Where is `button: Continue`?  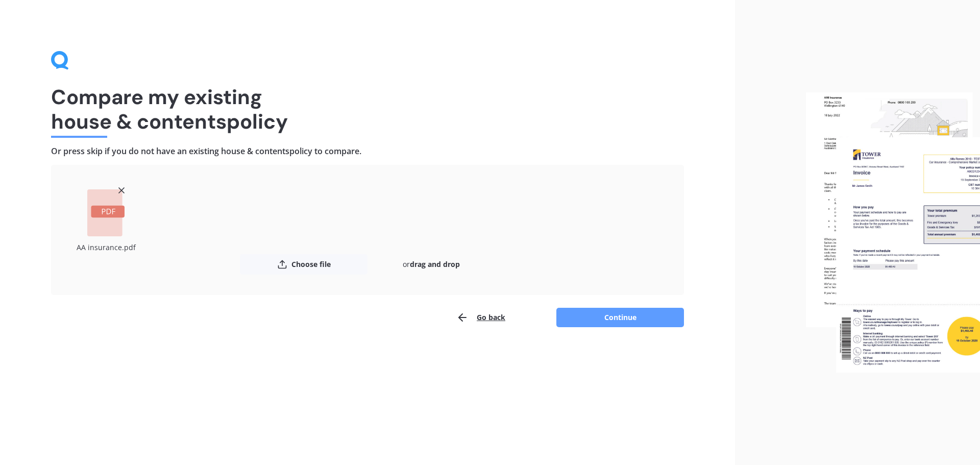
button: Continue is located at coordinates (620, 317).